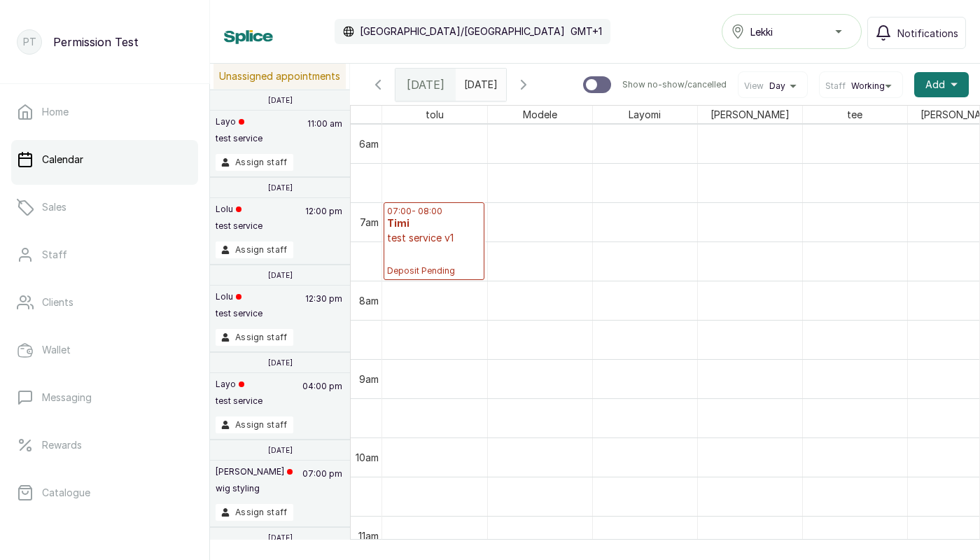 The width and height of the screenshot is (980, 560). I want to click on p: 07:00 - 08:00, so click(434, 212).